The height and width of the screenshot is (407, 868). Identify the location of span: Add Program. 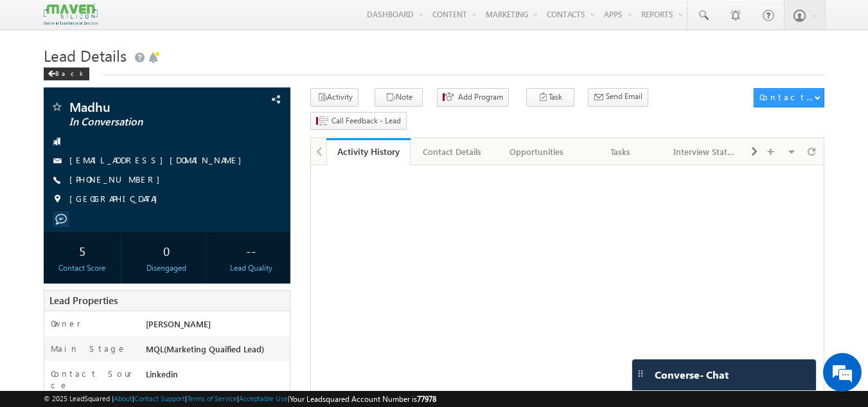
(480, 97).